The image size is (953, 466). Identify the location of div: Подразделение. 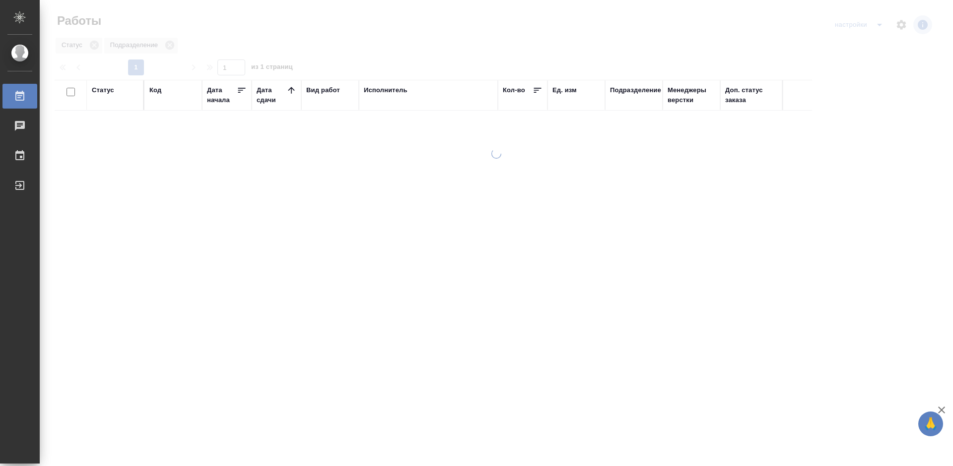
(635, 90).